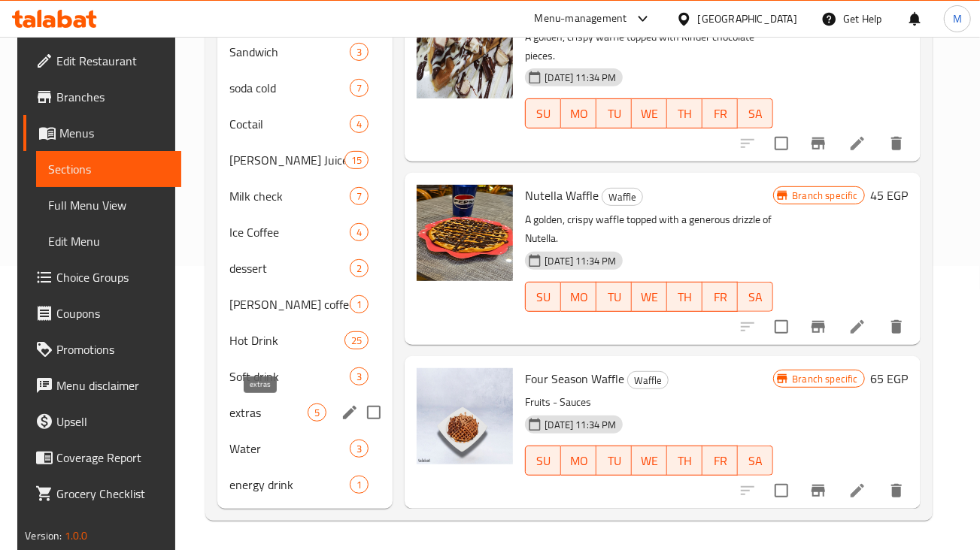  I want to click on div: Water3, so click(305, 449).